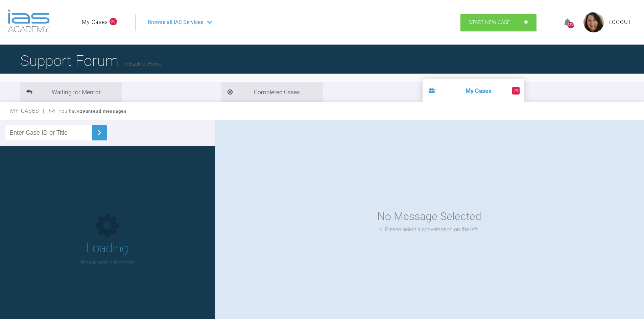  I want to click on span: My Cases, so click(27, 111).